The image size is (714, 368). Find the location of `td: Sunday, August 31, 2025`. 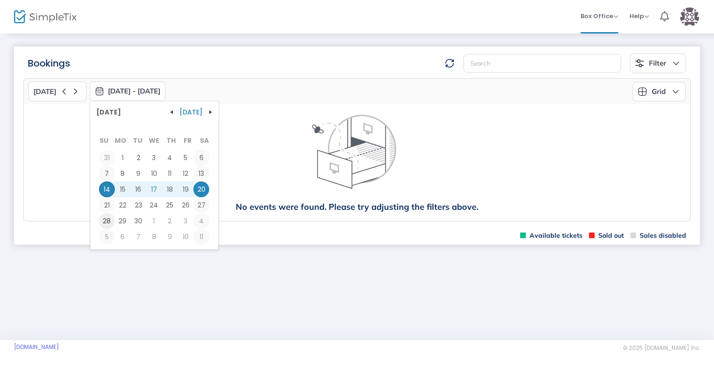

td: Sunday, August 31, 2025 is located at coordinates (107, 158).